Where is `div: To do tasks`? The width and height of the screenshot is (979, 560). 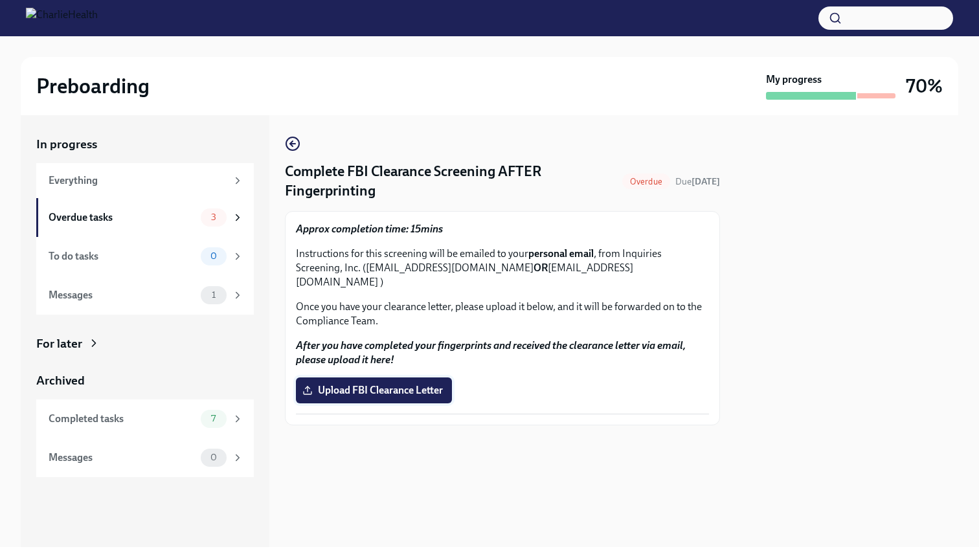
div: To do tasks is located at coordinates (122, 256).